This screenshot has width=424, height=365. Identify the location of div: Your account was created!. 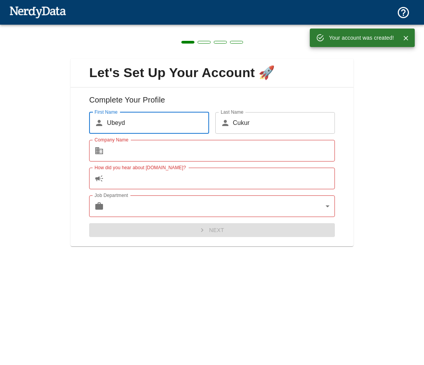
(361, 38).